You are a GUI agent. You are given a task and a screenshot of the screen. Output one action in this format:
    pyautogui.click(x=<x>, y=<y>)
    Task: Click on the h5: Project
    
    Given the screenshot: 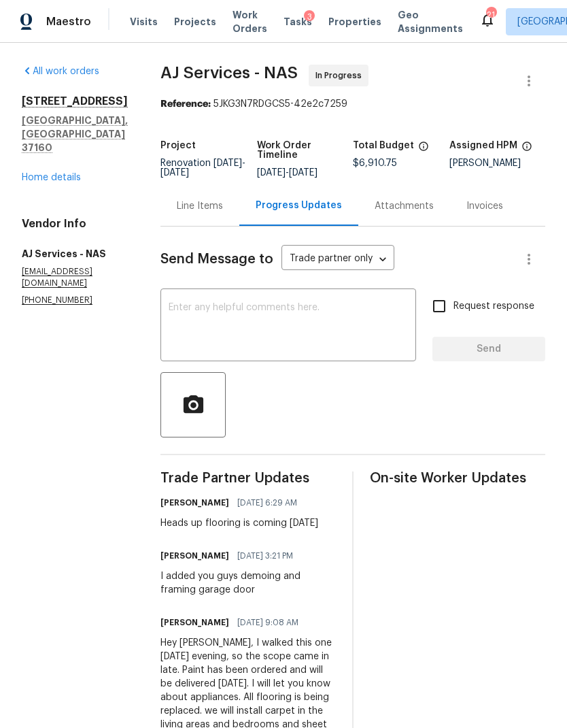 What is the action you would take?
    pyautogui.click(x=179, y=145)
    